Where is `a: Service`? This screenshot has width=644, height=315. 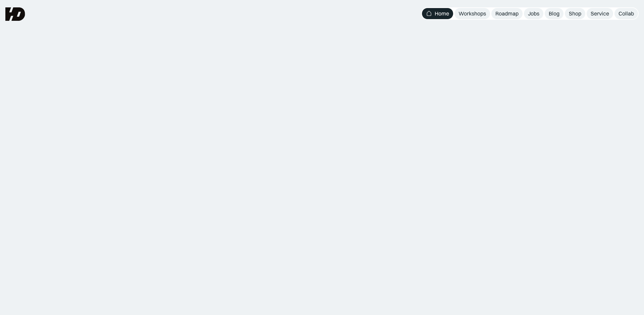
a: Service is located at coordinates (600, 13).